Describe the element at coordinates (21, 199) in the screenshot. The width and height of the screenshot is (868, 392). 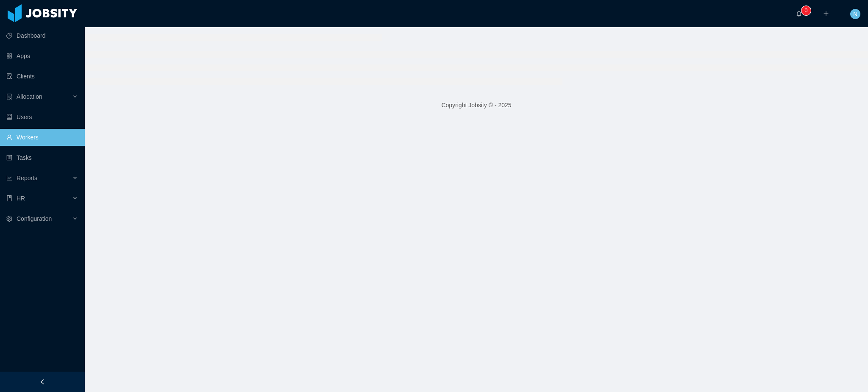
I see `span: HR` at that location.